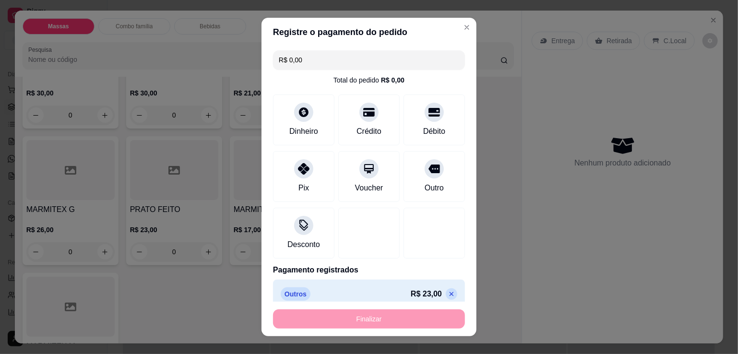 The height and width of the screenshot is (354, 738). What do you see at coordinates (369, 32) in the screenshot?
I see `header: Registre o pagamento do pedido` at bounding box center [369, 32].